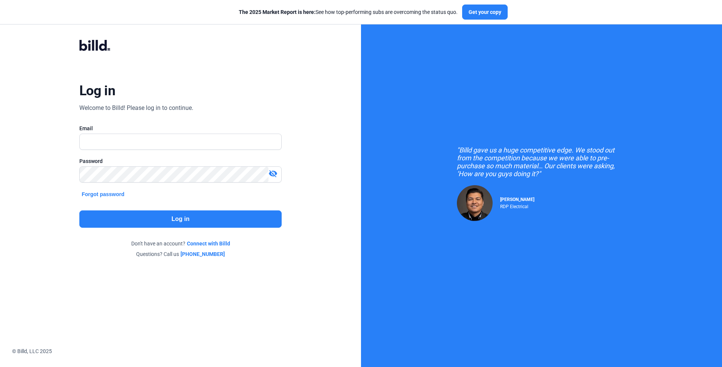 This screenshot has height=367, width=722. What do you see at coordinates (517, 205) in the screenshot?
I see `div: RDP Electrical` at bounding box center [517, 205].